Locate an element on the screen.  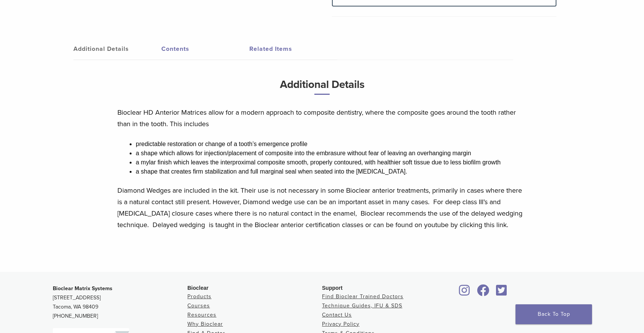
a: Privacy Policy is located at coordinates (340, 324).